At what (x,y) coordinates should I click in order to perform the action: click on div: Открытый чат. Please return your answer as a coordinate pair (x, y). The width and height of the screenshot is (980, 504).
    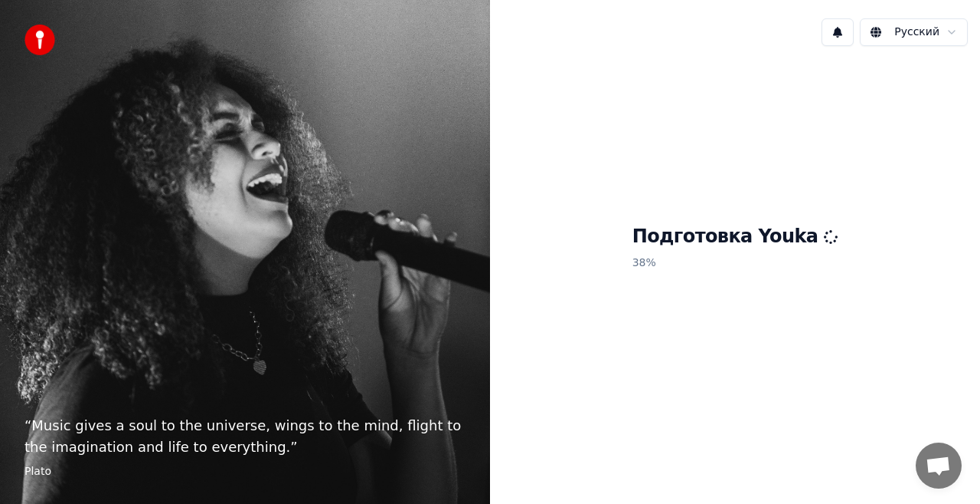
    Looking at the image, I should click on (939, 465).